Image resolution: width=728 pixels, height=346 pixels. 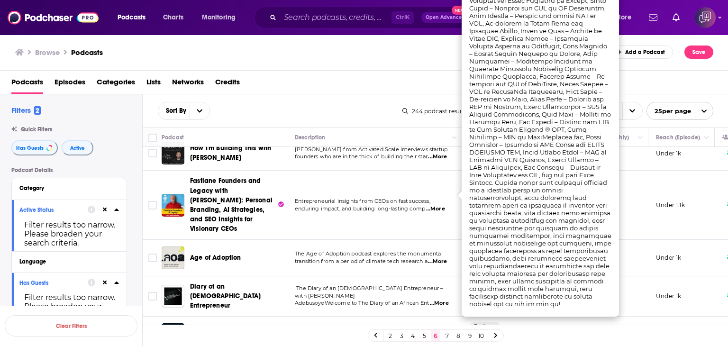 What do you see at coordinates (87, 52) in the screenshot?
I see `h1: Podcasts` at bounding box center [87, 52].